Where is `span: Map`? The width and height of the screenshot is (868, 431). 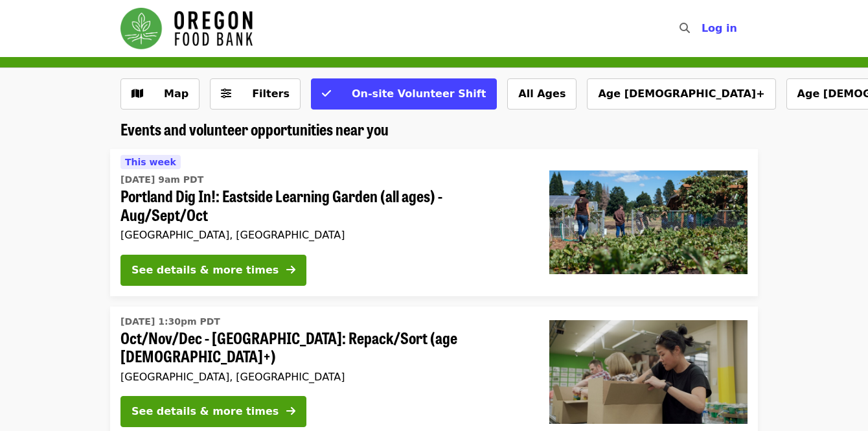 span: Map is located at coordinates (176, 93).